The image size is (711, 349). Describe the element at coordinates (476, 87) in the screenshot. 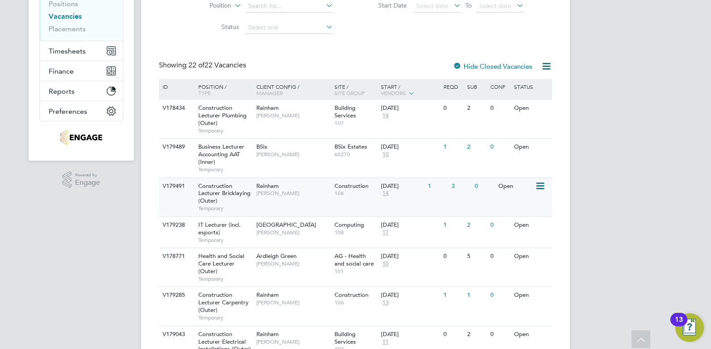

I see `div: Sub` at that location.